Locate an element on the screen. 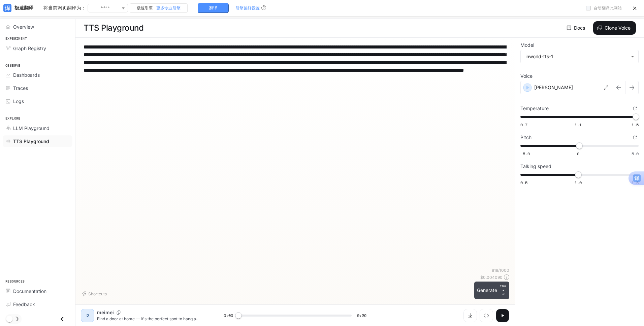 This screenshot has height=326, width=644. p: Model is located at coordinates (527, 45).